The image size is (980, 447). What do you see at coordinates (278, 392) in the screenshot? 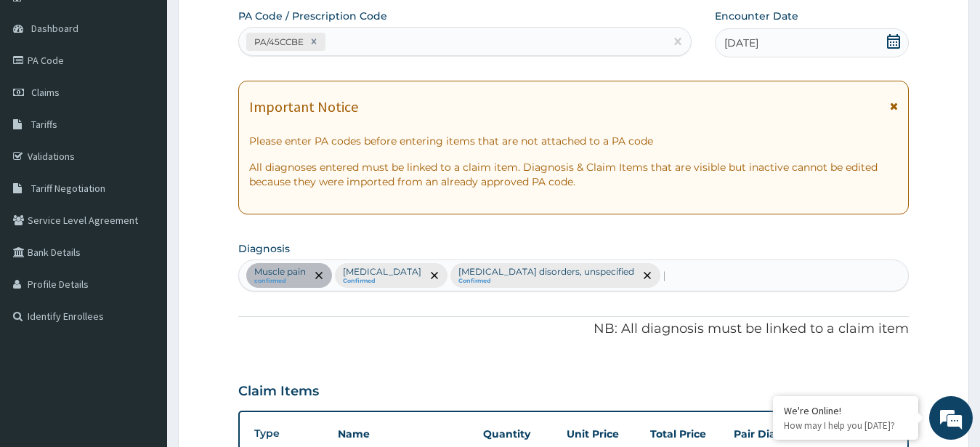
I see `h3: Claim Items` at bounding box center [278, 392].